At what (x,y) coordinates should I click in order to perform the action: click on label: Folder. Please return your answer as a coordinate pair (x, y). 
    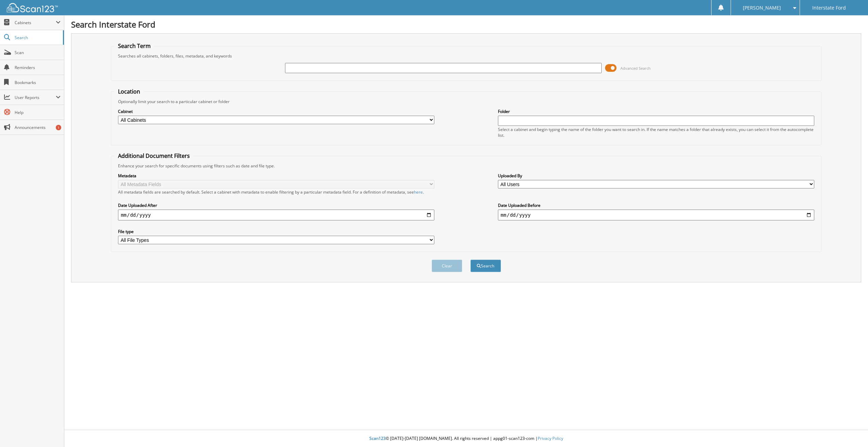
    Looking at the image, I should click on (657, 112).